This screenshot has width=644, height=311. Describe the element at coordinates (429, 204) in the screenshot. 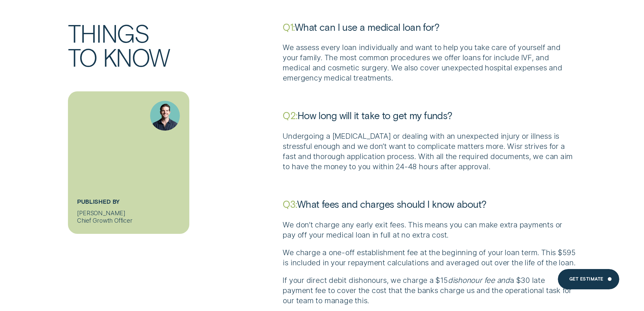

I see `p: What fees and charges should I know about?` at that location.